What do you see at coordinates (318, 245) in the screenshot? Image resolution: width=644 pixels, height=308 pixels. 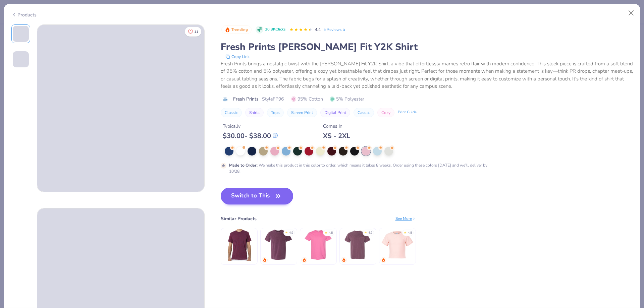 I see `img: Gildan Adult Heavy Cotton T-Shirt` at bounding box center [318, 245].